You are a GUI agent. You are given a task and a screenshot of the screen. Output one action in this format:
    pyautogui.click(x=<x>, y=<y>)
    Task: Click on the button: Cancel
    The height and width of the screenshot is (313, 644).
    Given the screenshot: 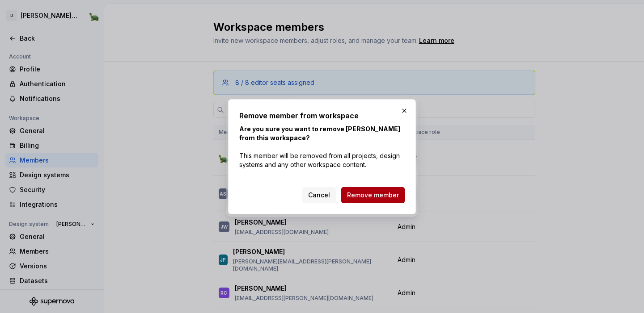 What is the action you would take?
    pyautogui.click(x=319, y=195)
    